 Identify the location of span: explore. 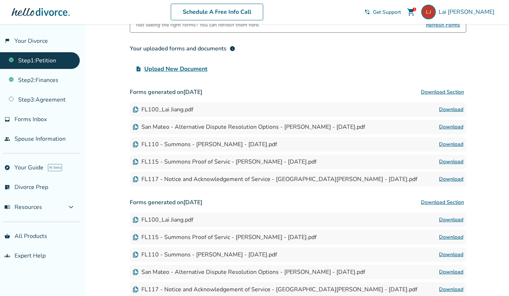
(7, 167).